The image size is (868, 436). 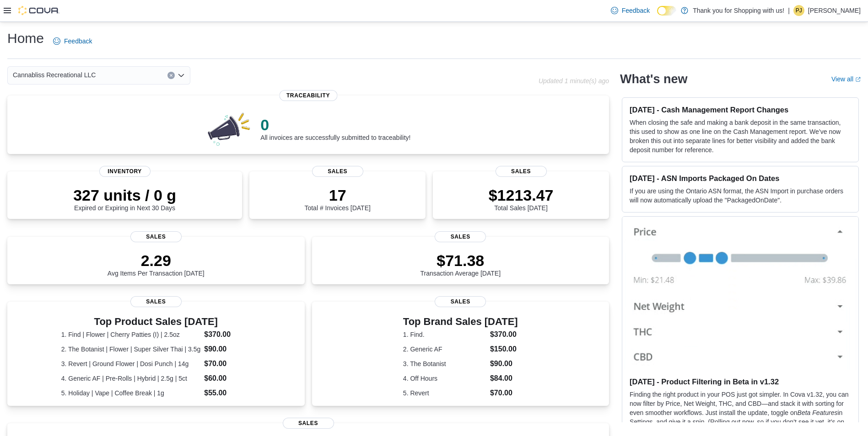 I want to click on input: Dark Mode, so click(x=666, y=11).